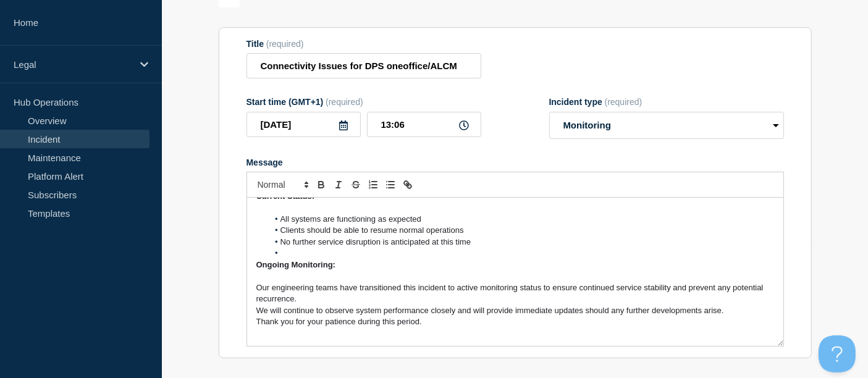 Image resolution: width=868 pixels, height=378 pixels. I want to click on button: Toggle italic text, so click(338, 185).